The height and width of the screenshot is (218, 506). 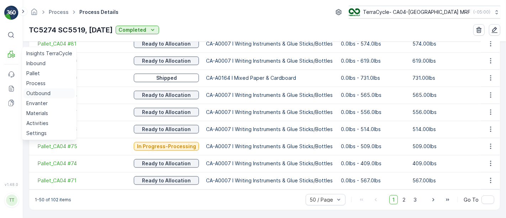 What do you see at coordinates (445, 61) in the screenshot?
I see `td: 619.00lbs` at bounding box center [445, 61].